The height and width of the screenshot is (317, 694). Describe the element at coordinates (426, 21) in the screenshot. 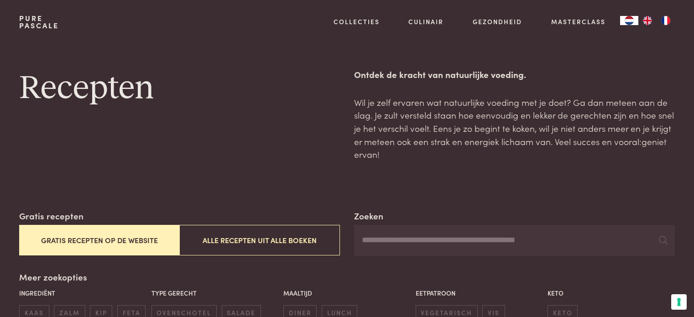

I see `a: Culinair` at that location.